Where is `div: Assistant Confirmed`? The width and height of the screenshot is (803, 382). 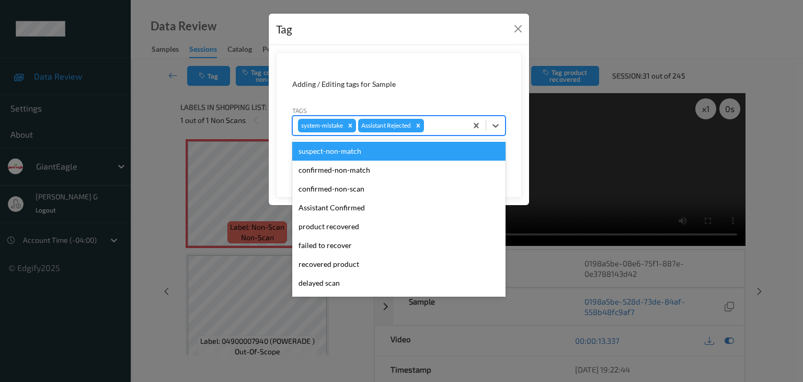 div: Assistant Confirmed is located at coordinates (399, 207).